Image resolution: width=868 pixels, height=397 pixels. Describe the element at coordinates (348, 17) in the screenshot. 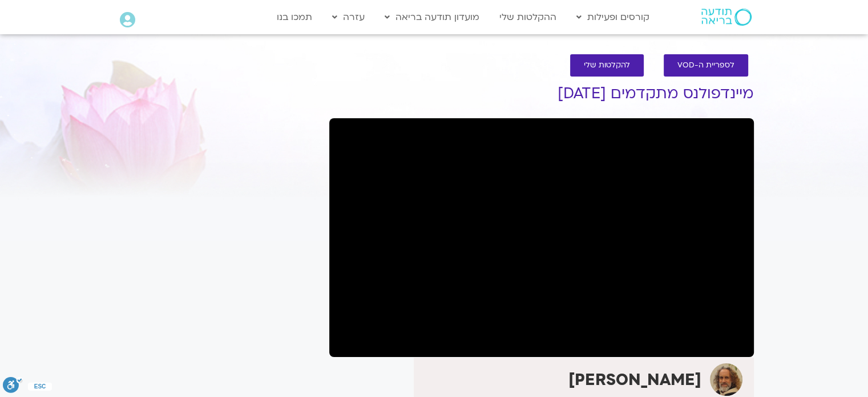

I see `a: עזרה` at that location.